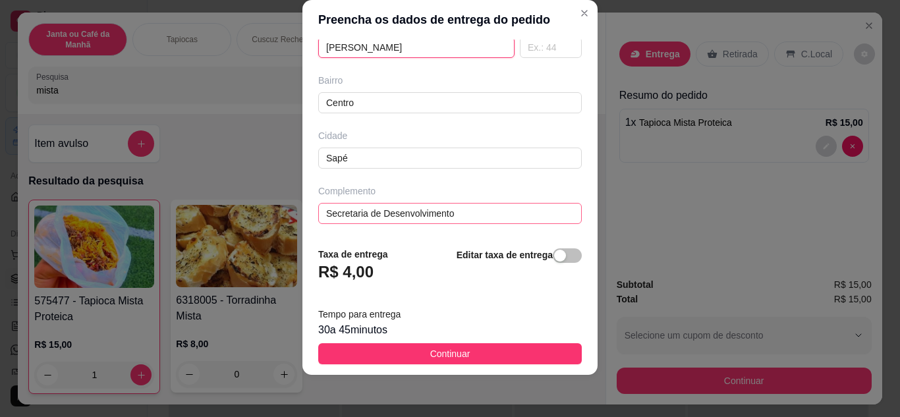 The height and width of the screenshot is (417, 900). Describe the element at coordinates (416, 47) in the screenshot. I see `input: Ex.: Rua Oscar Freire` at that location.